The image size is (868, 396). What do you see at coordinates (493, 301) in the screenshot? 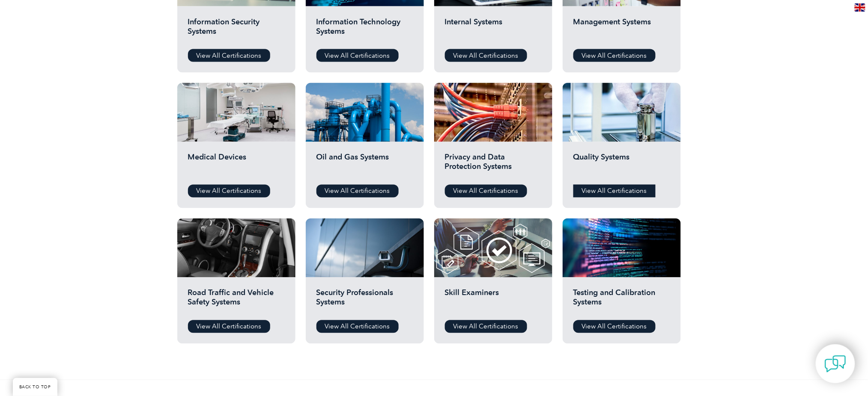
I see `h2: Skill Examiners` at bounding box center [493, 301].